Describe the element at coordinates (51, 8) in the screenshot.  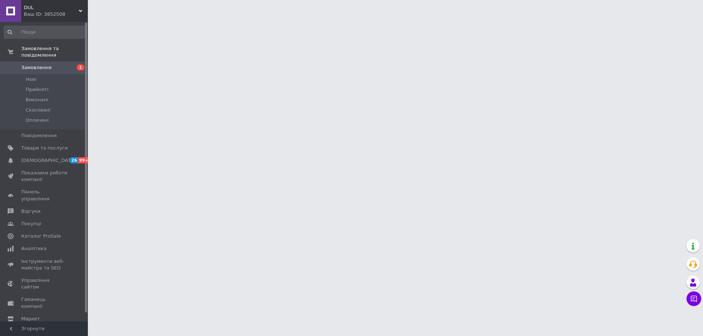
I see `span: DUL` at that location.